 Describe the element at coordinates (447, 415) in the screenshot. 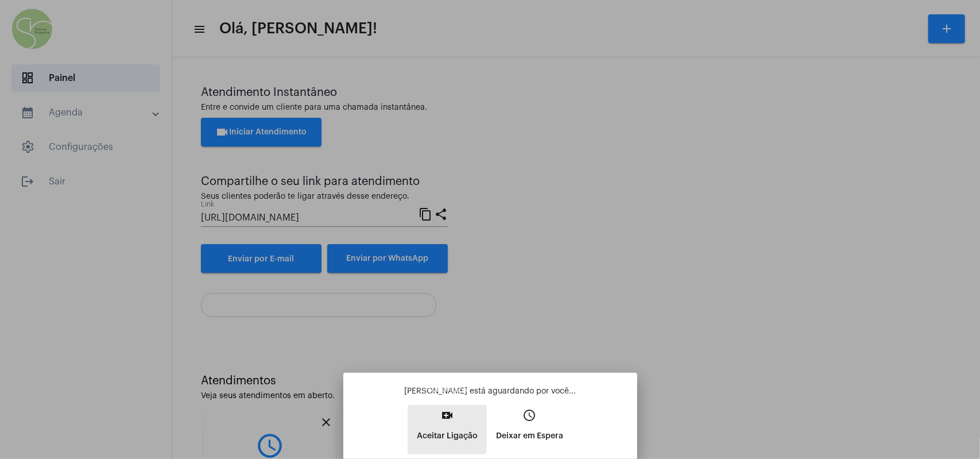

I see `mat-icon: video_call` at that location.